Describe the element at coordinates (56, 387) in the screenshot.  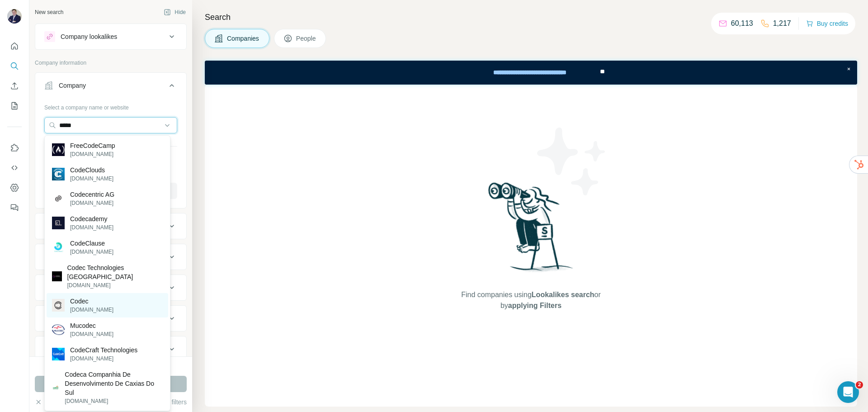
I see `img: Codeca Companhia De Desenvolvimento De Caxias Do Sul` at that location.